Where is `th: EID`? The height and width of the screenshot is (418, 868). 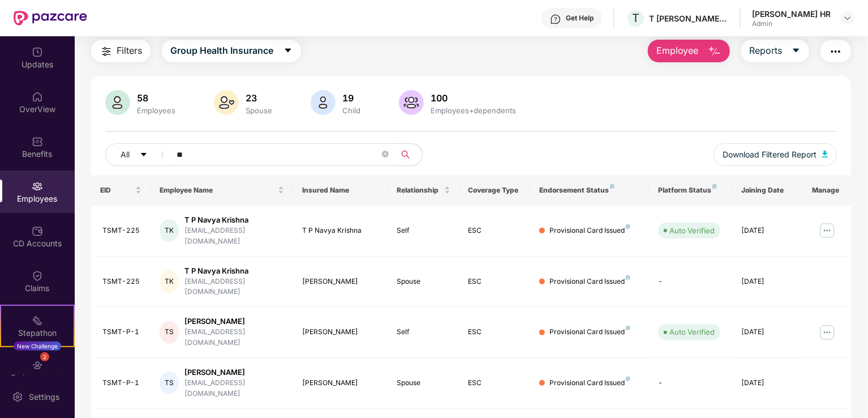
th: EID is located at coordinates (120, 190).